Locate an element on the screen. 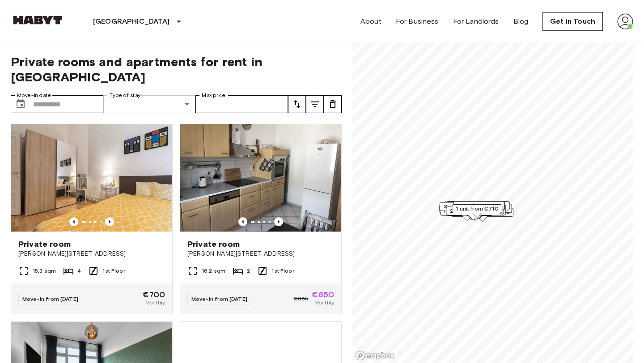 This screenshot has width=644, height=363. font: Blog is located at coordinates (521, 21).